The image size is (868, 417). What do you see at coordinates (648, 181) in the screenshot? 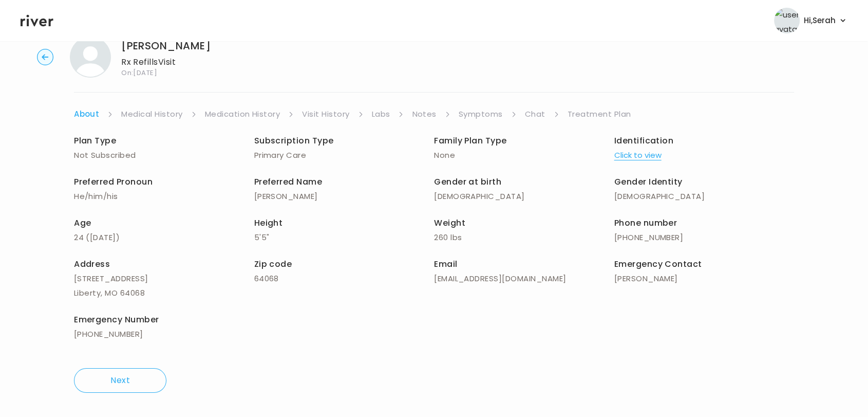
I see `span: Gender Identity` at bounding box center [648, 181].